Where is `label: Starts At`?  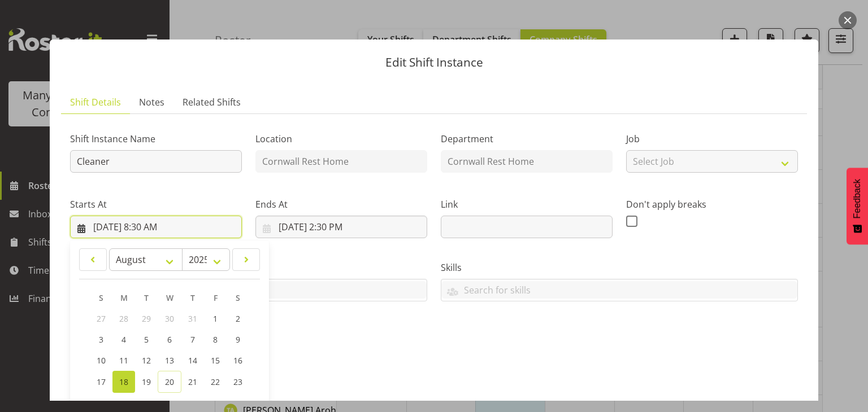 label: Starts At is located at coordinates (156, 204).